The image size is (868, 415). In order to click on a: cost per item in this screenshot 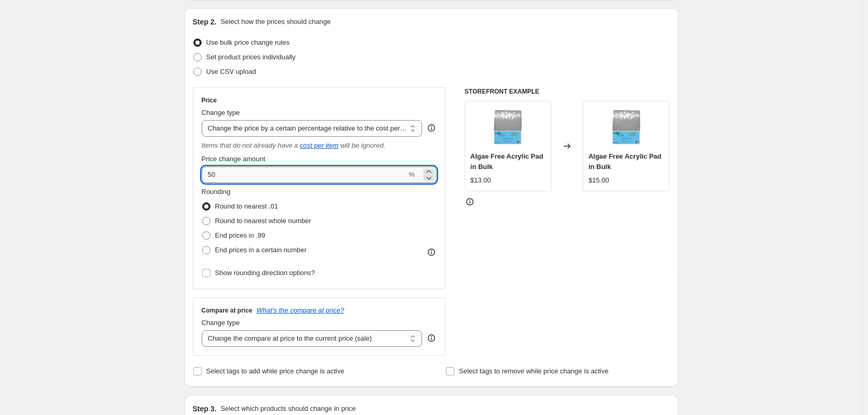, I will do `click(319, 145)`.